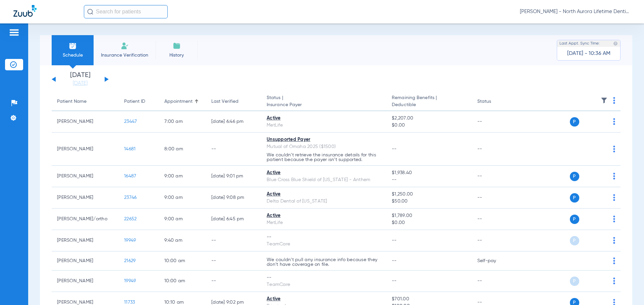  Describe the element at coordinates (130, 261) in the screenshot. I see `span: 21629` at that location.